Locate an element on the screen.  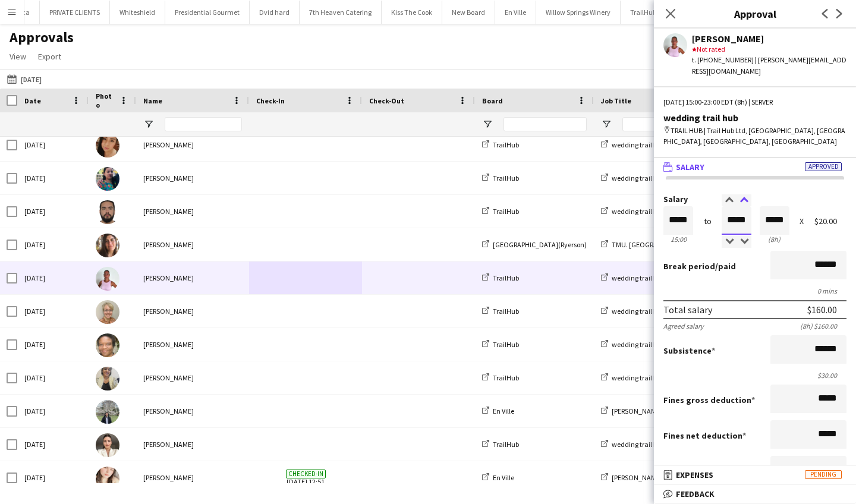
input: Board Filter Input is located at coordinates (545, 124).